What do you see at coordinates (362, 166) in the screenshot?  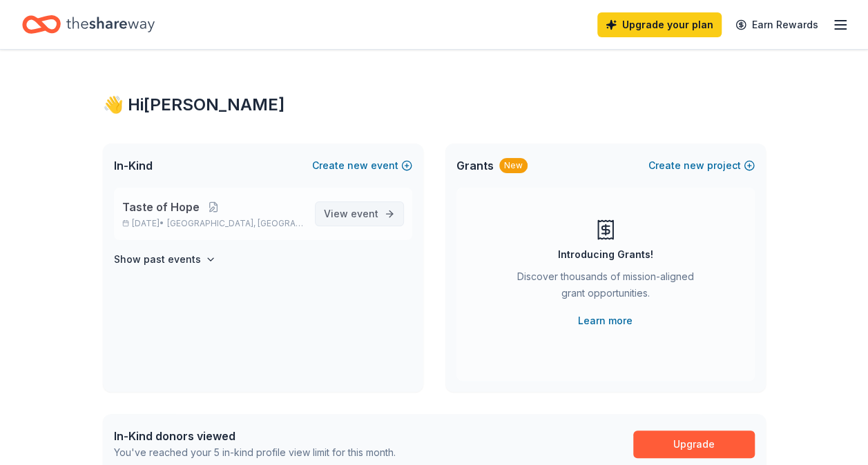 I see `button: Createnewevent` at bounding box center [362, 166].